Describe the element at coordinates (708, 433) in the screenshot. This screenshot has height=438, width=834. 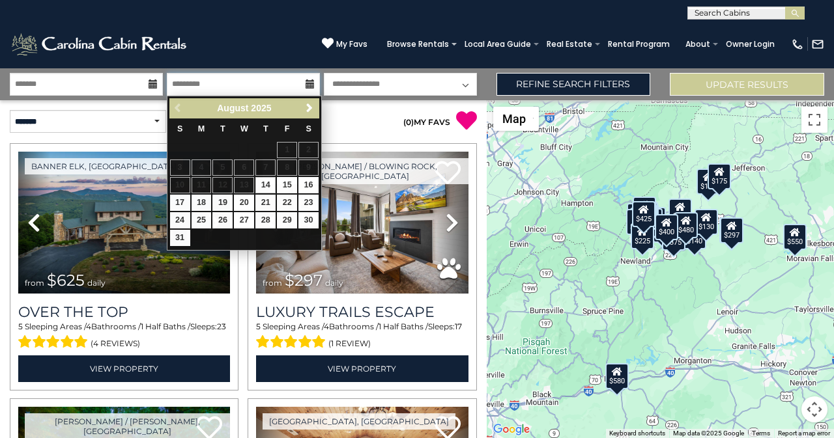
I see `span: Map data ©2025 Google` at that location.